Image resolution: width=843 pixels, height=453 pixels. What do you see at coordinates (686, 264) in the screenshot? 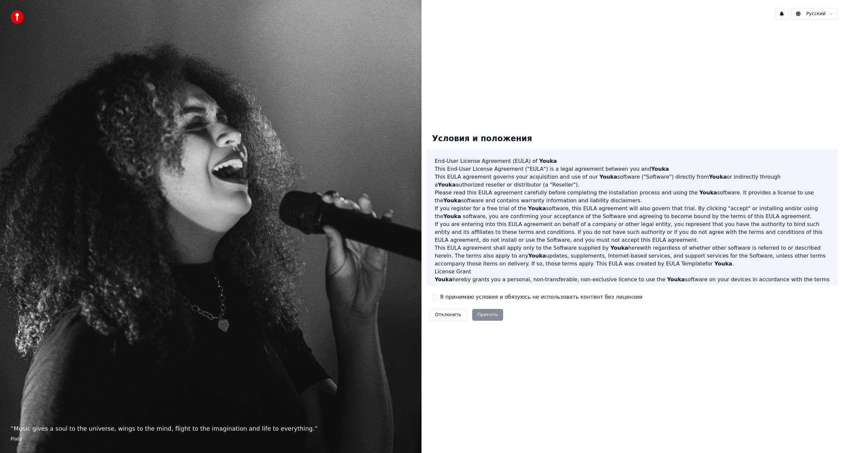
I see `a: EULA Template` at bounding box center [686, 264].